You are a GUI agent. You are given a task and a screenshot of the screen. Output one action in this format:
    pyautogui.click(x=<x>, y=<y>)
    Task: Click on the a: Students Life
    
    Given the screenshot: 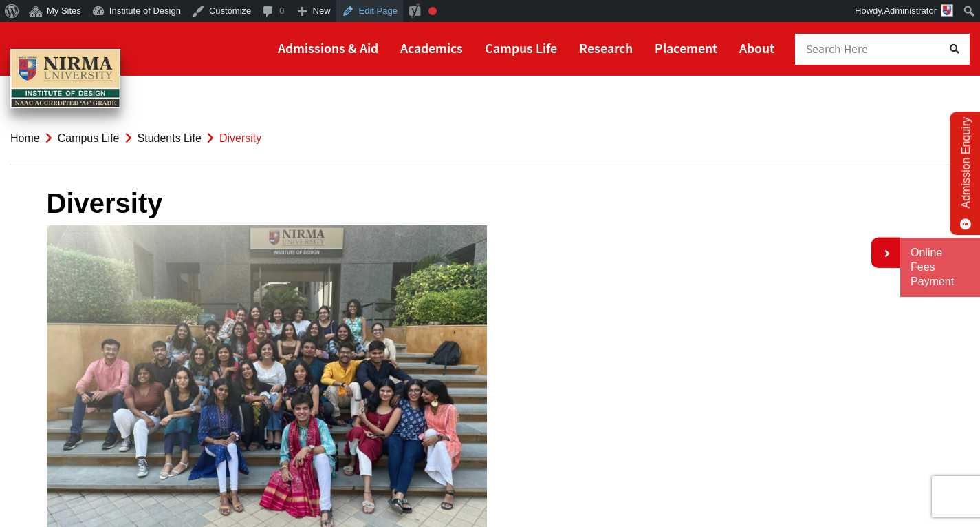 What is the action you would take?
    pyautogui.click(x=169, y=137)
    